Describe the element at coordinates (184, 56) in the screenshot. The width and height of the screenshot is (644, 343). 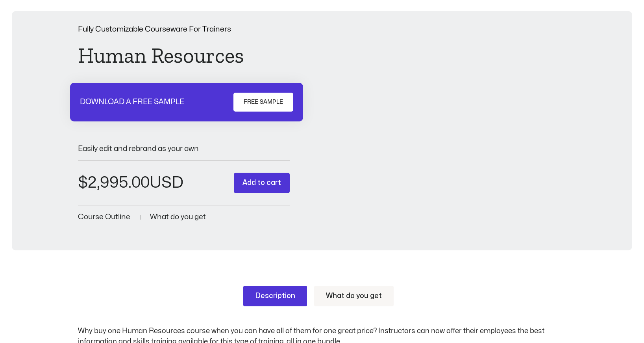
I see `h1: Human Resources` at that location.